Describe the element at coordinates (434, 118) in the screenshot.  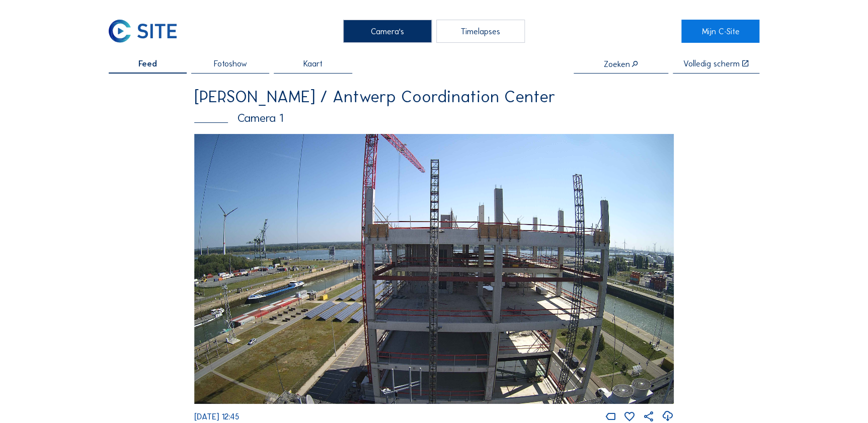
I see `div: Camera 1` at that location.